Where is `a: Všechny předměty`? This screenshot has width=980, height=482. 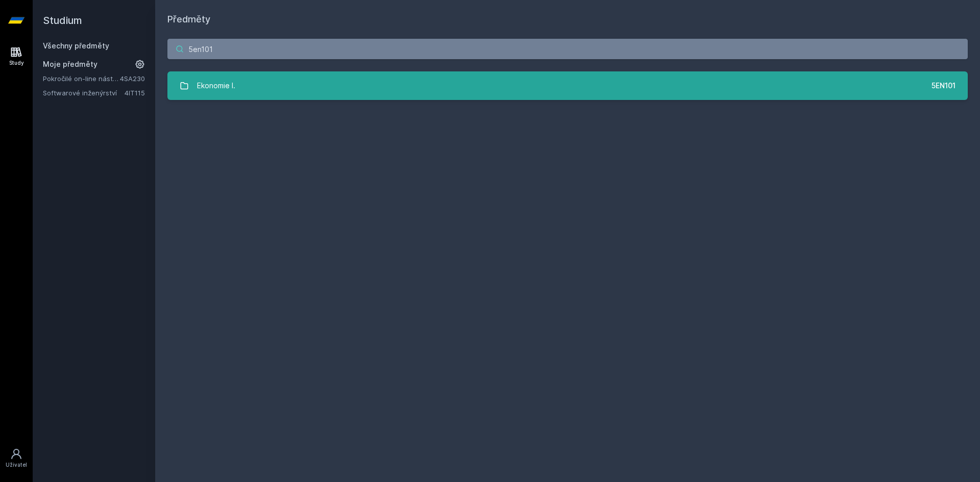
a: Všechny předměty is located at coordinates (76, 46).